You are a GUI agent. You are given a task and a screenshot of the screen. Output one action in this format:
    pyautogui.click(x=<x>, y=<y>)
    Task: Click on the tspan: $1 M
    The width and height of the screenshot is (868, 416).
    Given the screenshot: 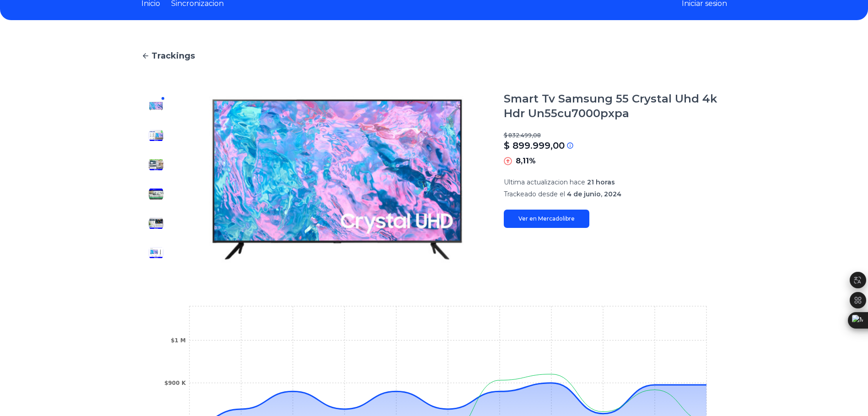 What is the action you would take?
    pyautogui.click(x=178, y=341)
    